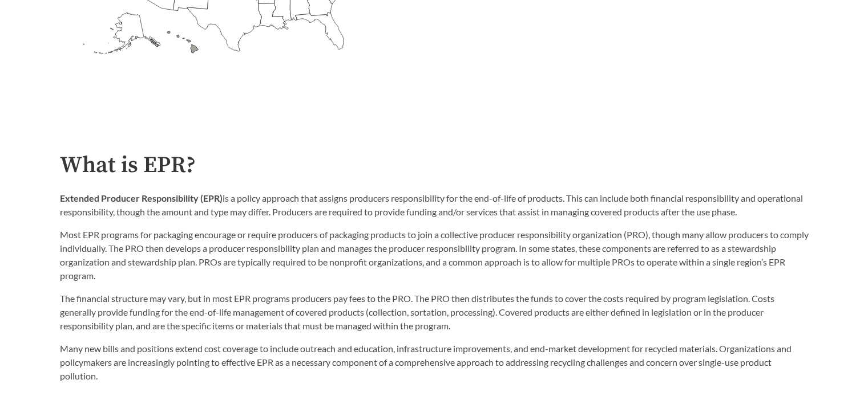 This screenshot has height=396, width=868. I want to click on p: The financial structure may vary, but in most EPR programs producers pay fees to the PRO. The PRO..., so click(434, 312).